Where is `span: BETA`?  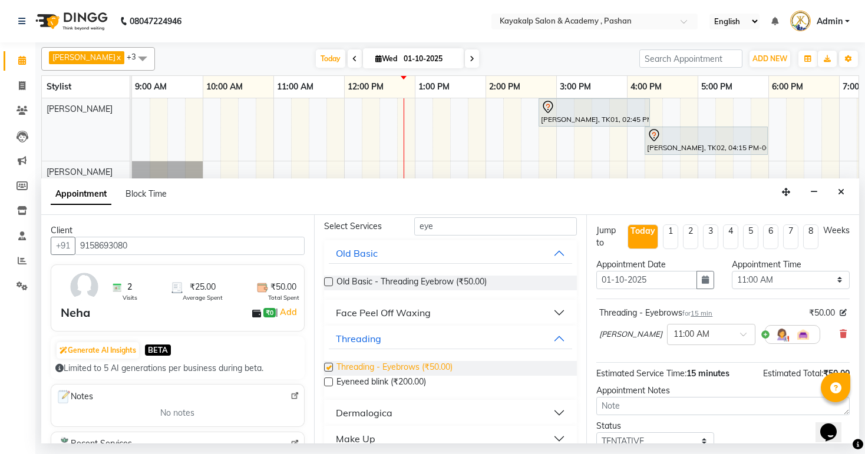 span: BETA is located at coordinates (158, 350).